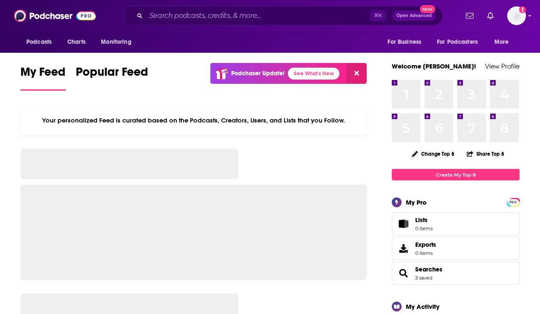 Image resolution: width=540 pixels, height=314 pixels. Describe the element at coordinates (378, 16) in the screenshot. I see `span: ⌘ K` at that location.